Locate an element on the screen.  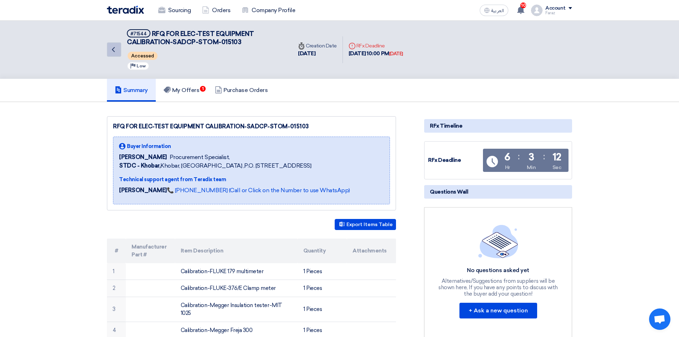
div: Hr is located at coordinates (507, 167).